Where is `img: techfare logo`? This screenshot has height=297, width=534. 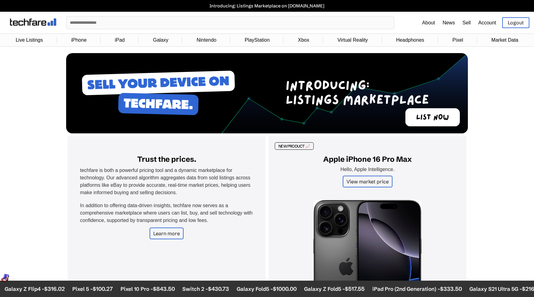
img: techfare logo is located at coordinates (33, 22).